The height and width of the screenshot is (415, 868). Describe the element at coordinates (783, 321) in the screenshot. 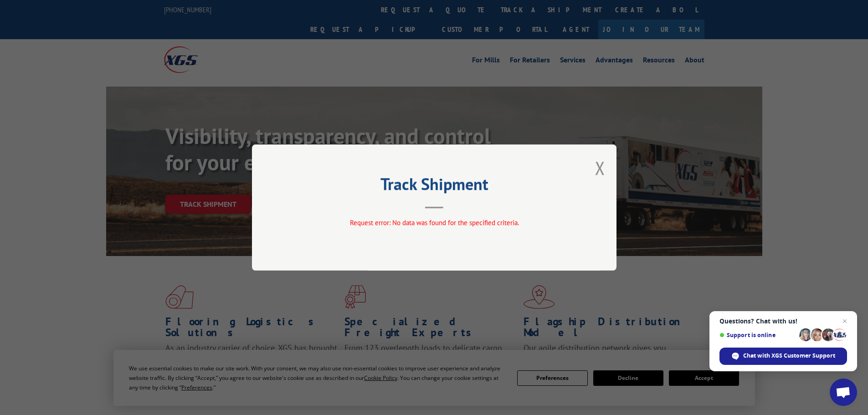

I see `span: Questions? Chat with us!` at that location.